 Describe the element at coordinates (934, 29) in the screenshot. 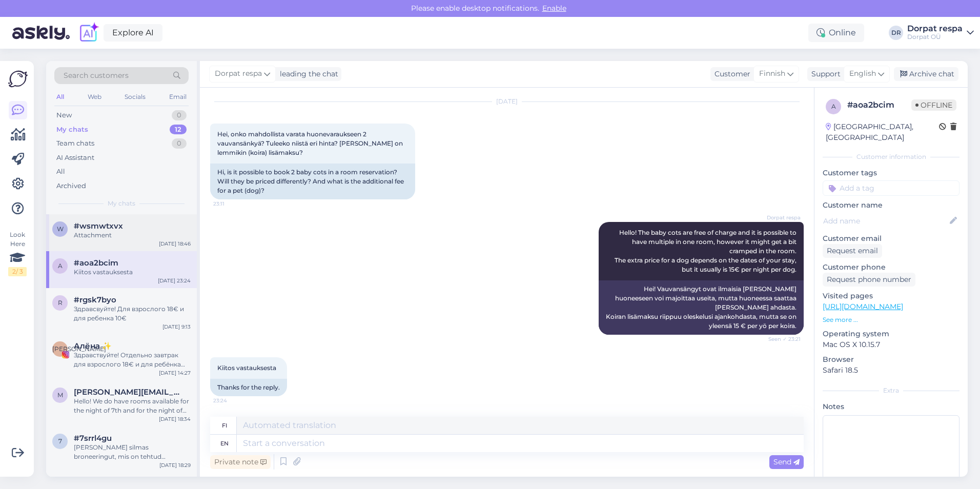

I see `div: Dorpat respa` at that location.